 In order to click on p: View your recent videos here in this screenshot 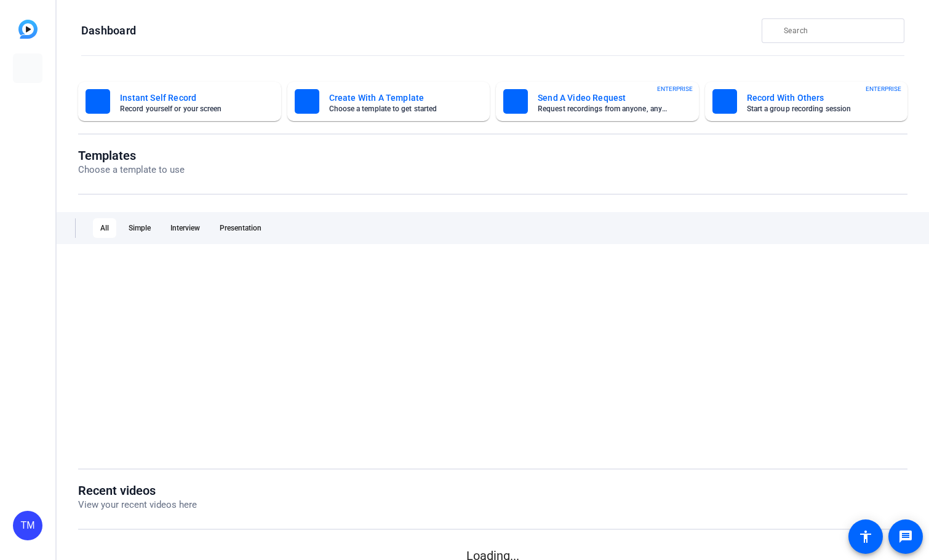, I will do `click(137, 505)`.